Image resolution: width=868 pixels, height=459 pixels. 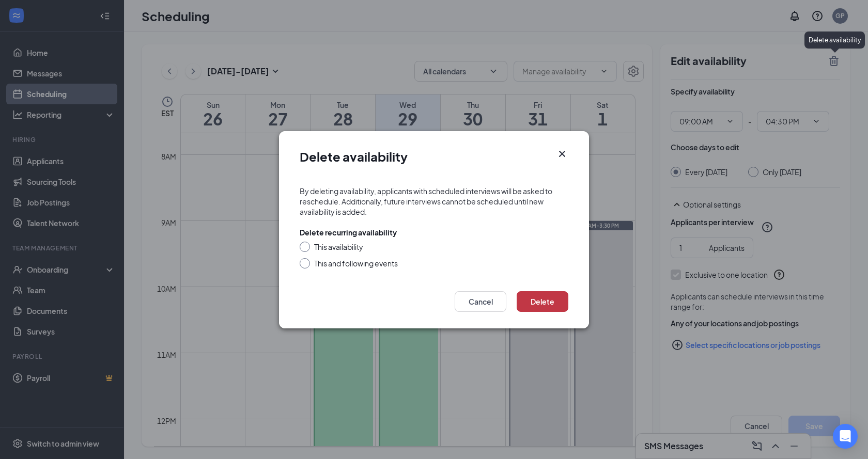 What do you see at coordinates (356, 263) in the screenshot?
I see `div: This and following events` at bounding box center [356, 263].